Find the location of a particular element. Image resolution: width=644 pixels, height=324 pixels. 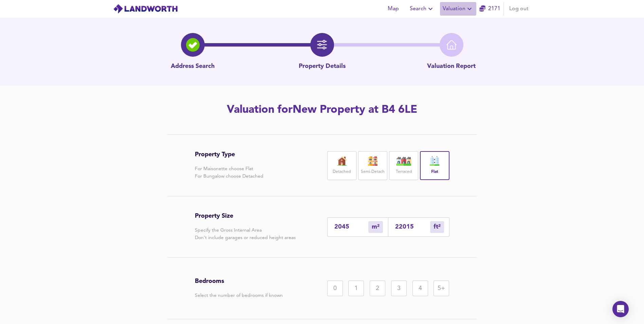

p: Address Search is located at coordinates (193, 66).